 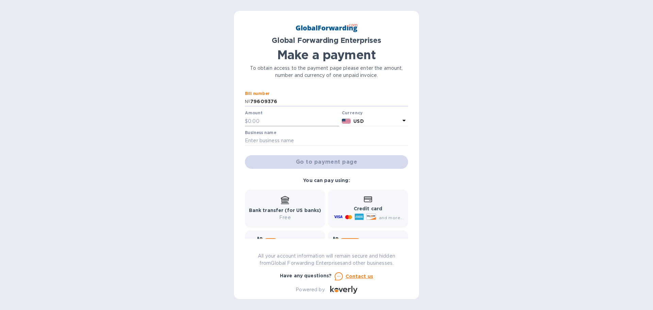 What do you see at coordinates (285, 210) in the screenshot?
I see `b: Bank transfer (for US banks)` at bounding box center [285, 210].